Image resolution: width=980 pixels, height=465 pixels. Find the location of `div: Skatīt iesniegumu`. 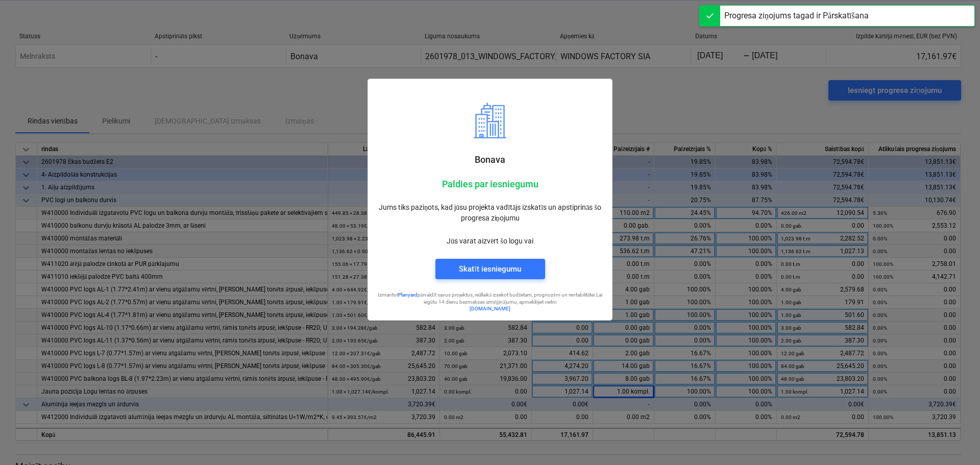

div: Skatīt iesniegumu is located at coordinates (489, 269).